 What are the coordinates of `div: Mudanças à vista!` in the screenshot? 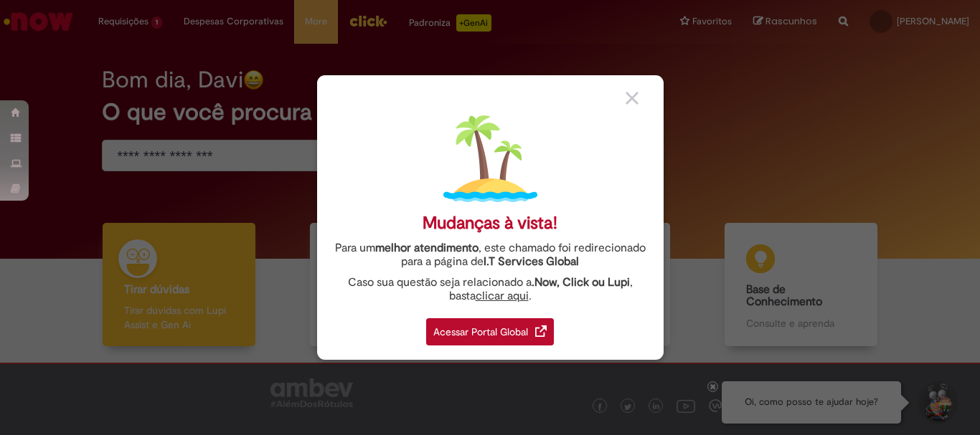 It's located at (490, 223).